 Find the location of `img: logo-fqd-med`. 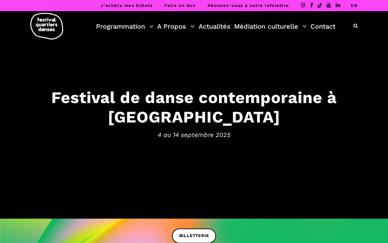

img: logo-fqd-med is located at coordinates (47, 26).